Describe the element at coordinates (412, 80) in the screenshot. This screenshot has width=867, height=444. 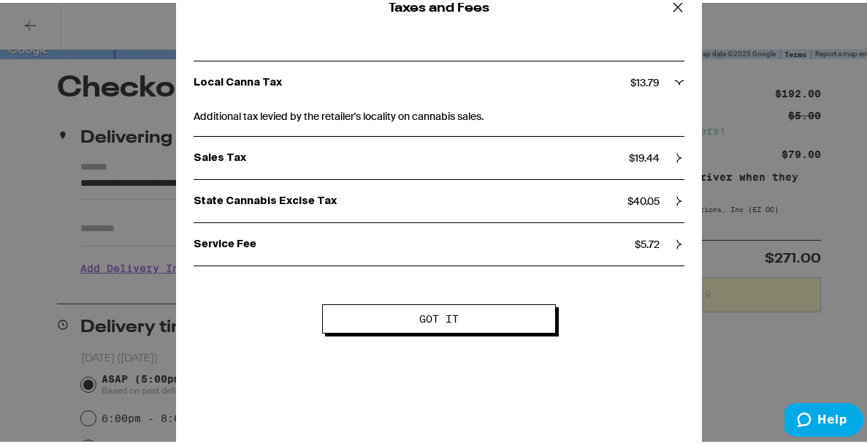
I see `p: Local Canna Tax` at that location.